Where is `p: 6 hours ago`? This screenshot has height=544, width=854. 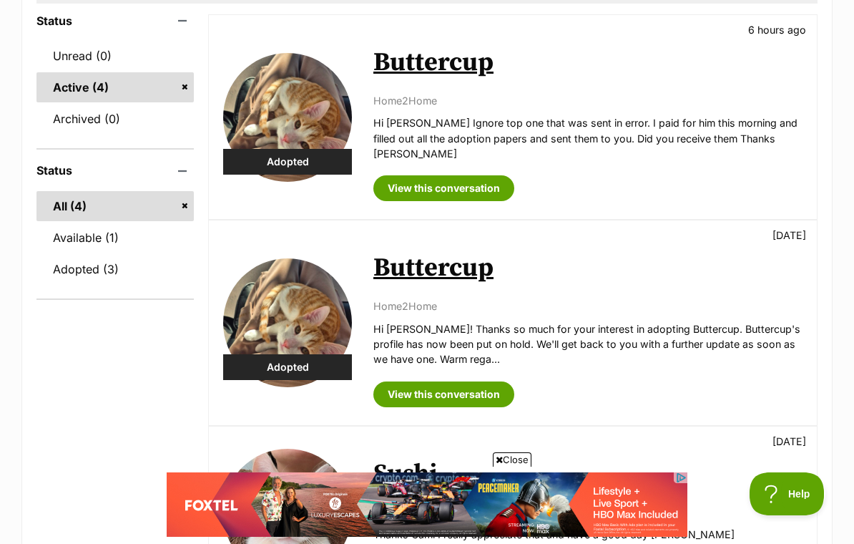
p: 6 hours ago is located at coordinates (777, 29).